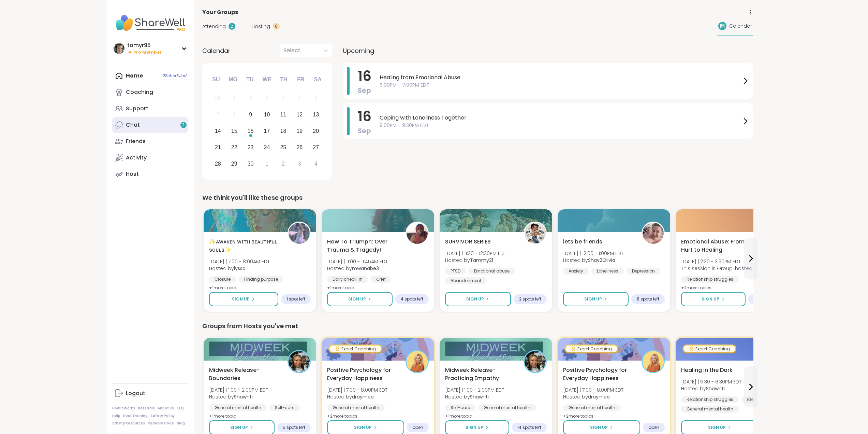 Image resolution: width=868 pixels, height=434 pixels. What do you see at coordinates (267, 114) in the screenshot?
I see `div: Choose Wednesday, September 10th, 2025` at bounding box center [267, 114].